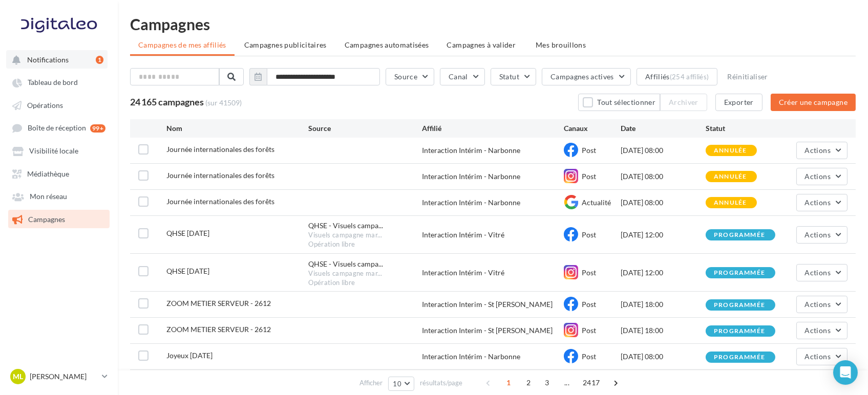 The height and width of the screenshot is (395, 868). I want to click on div: Date, so click(663, 128).